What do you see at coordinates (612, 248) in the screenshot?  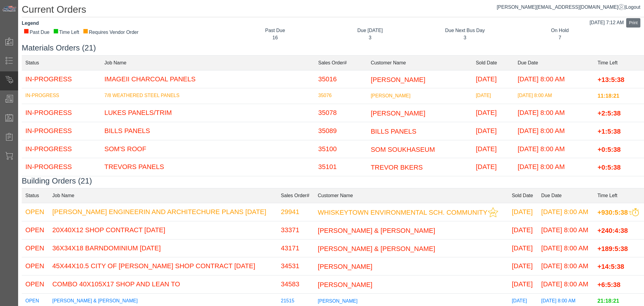 I see `span: +189:5:38` at bounding box center [612, 248].